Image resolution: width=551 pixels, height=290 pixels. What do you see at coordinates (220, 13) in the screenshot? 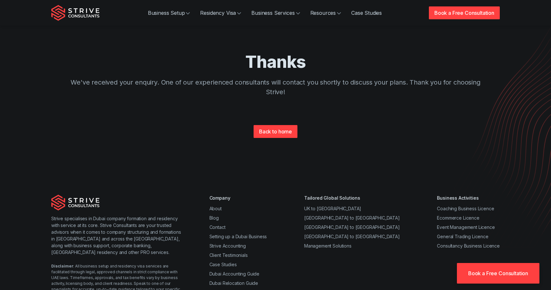
I see `a: Residency Visa` at bounding box center [220, 13].